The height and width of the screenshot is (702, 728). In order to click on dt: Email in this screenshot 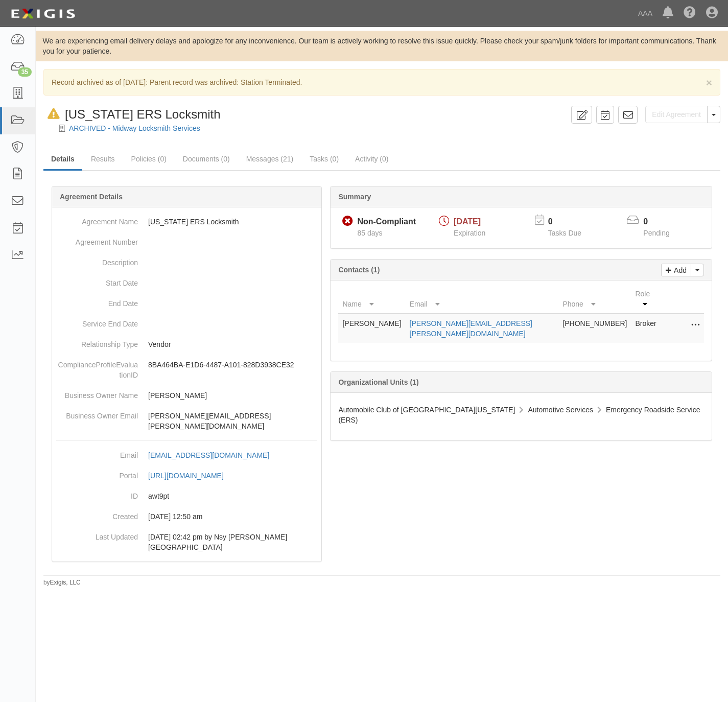, I will do `click(97, 453)`.